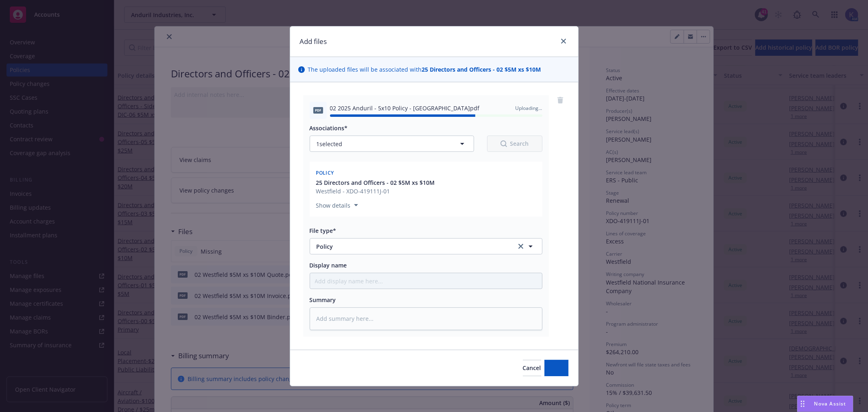  Describe the element at coordinates (426, 246) in the screenshot. I see `button: Policyclear selection` at that location.